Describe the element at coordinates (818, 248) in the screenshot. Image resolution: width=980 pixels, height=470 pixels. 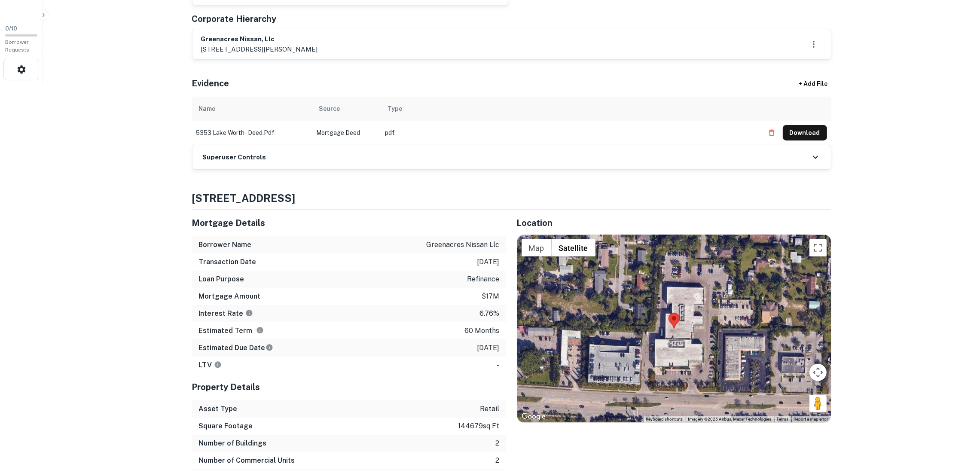
I see `button: Toggle fullscreen view` at that location.